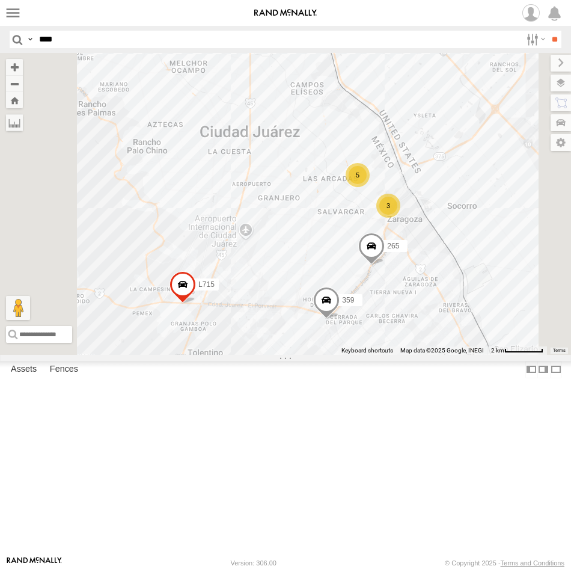 Image resolution: width=571 pixels, height=569 pixels. What do you see at coordinates (348, 300) in the screenshot?
I see `span: 359` at bounding box center [348, 300].